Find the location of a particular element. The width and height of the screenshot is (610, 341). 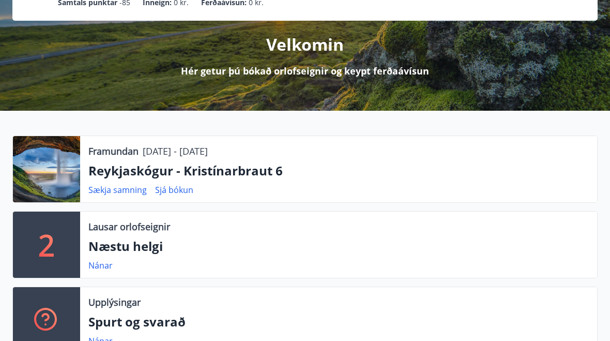

p: 2 is located at coordinates (47, 245).